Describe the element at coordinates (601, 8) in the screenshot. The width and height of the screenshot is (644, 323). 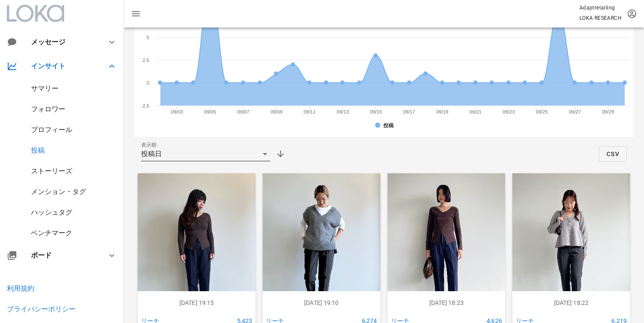
I see `p: Adaptretailing` at that location.